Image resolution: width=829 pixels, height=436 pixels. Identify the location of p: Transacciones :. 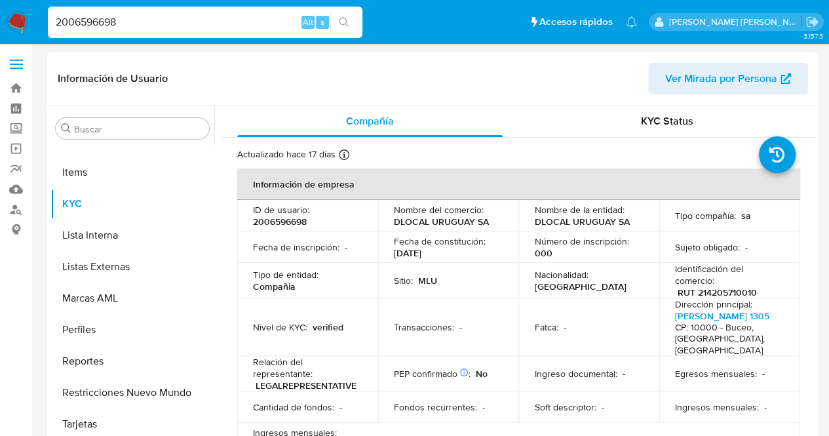
(424, 327).